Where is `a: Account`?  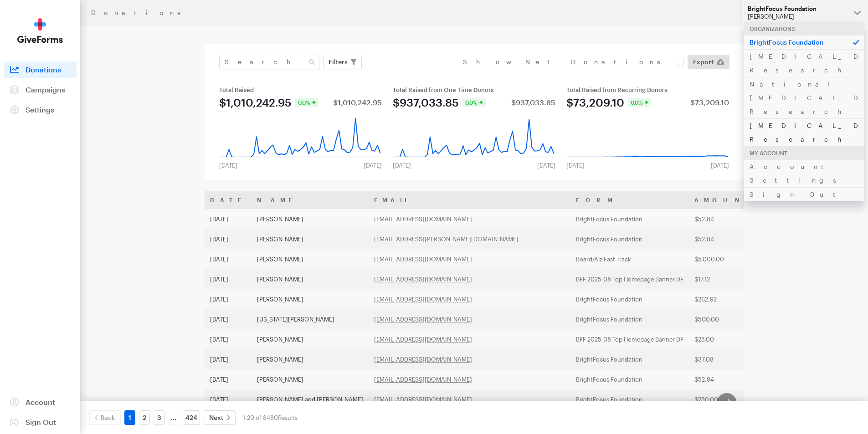
a: Account is located at coordinates (40, 402).